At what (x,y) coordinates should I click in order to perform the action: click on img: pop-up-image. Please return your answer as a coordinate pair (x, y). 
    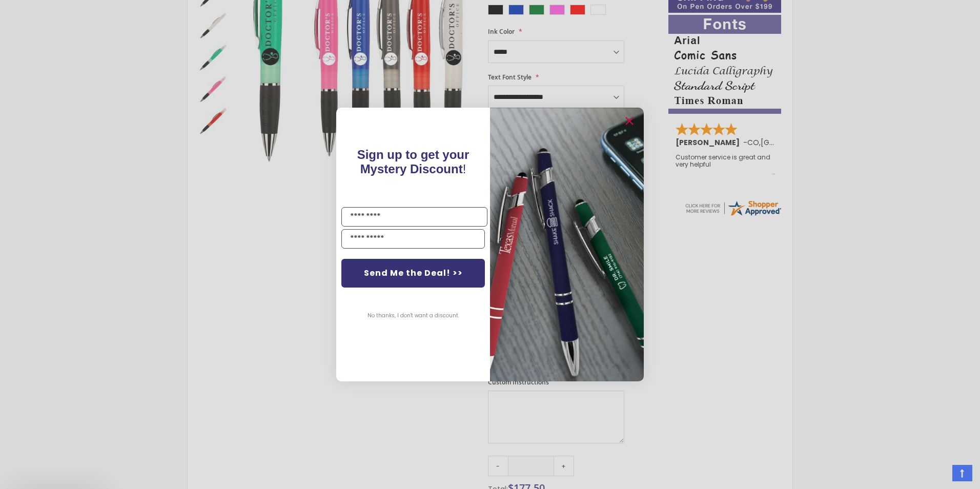
    Looking at the image, I should click on (567, 244).